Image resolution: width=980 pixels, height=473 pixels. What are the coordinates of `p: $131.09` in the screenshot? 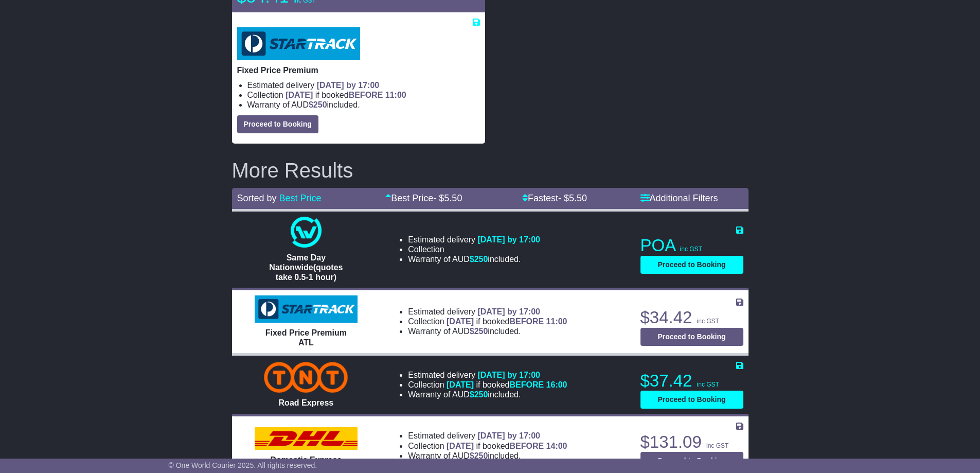 It's located at (692, 442).